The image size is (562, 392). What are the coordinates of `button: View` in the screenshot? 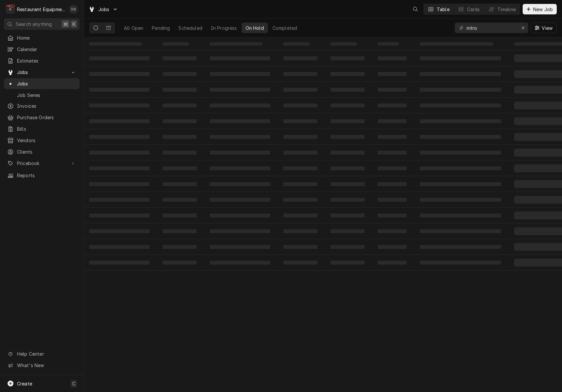 It's located at (544, 28).